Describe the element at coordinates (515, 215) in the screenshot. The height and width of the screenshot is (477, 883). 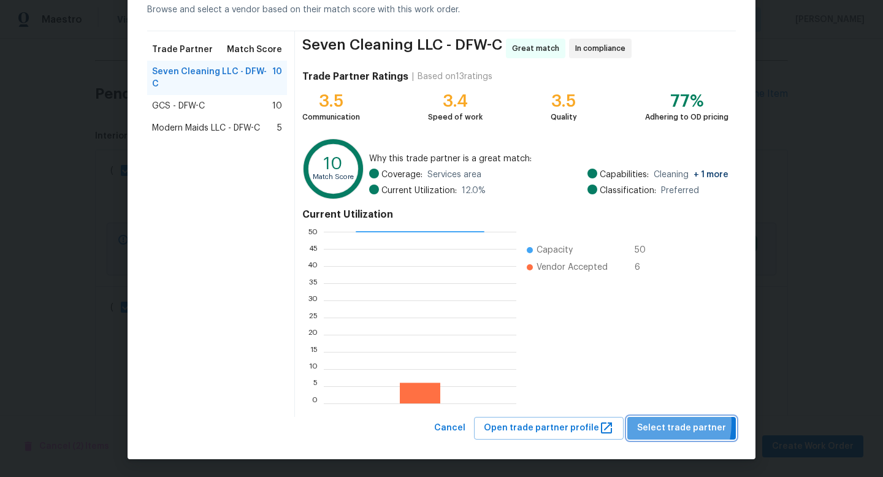
I see `h4: Current Utilization` at that location.